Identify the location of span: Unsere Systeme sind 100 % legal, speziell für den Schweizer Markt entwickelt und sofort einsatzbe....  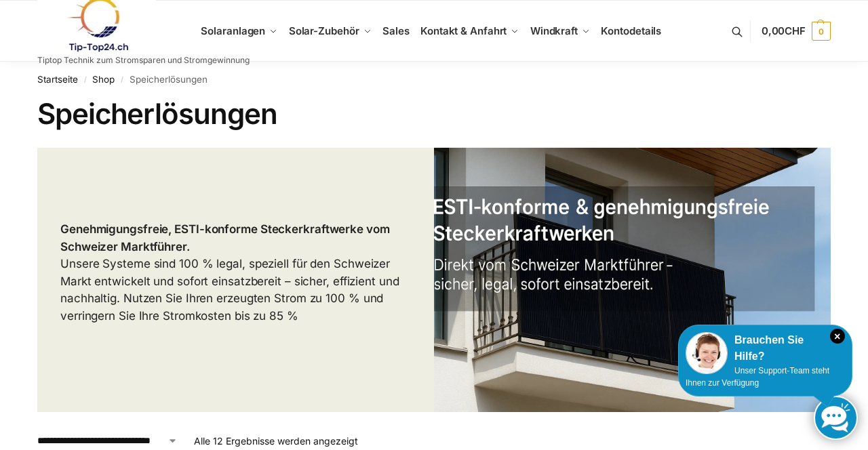
(230, 272).